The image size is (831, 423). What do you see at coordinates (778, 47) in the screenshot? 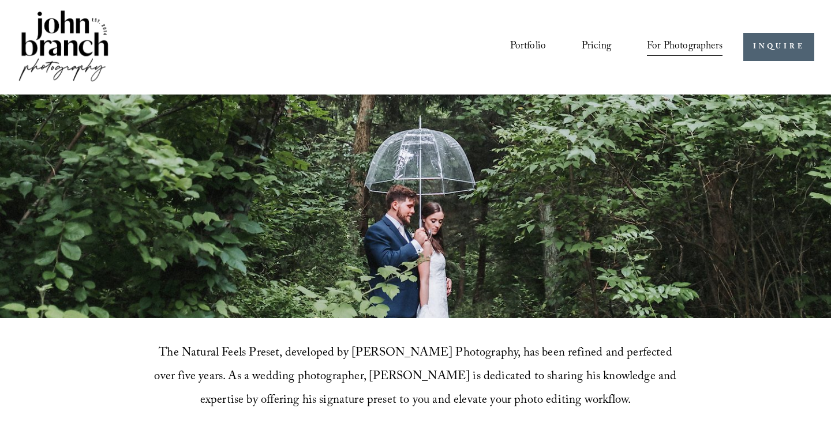
I see `a: INQUIRE` at bounding box center [778, 47].